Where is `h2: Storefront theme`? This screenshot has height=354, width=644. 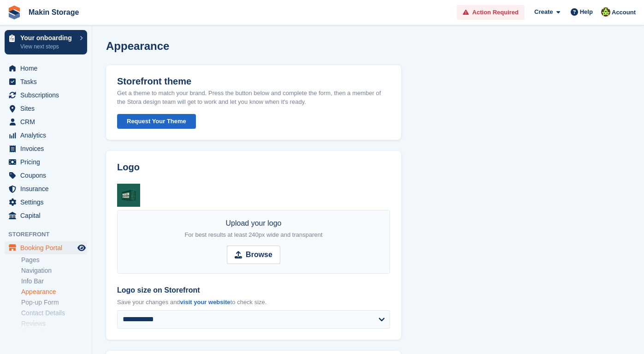 h2: Storefront theme is located at coordinates (154, 81).